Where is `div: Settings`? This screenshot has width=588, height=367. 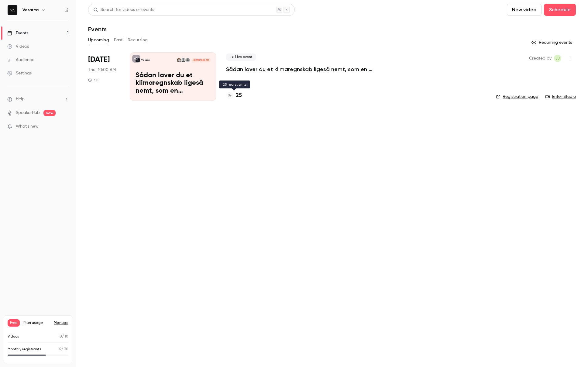
div: Settings is located at coordinates (20, 73).